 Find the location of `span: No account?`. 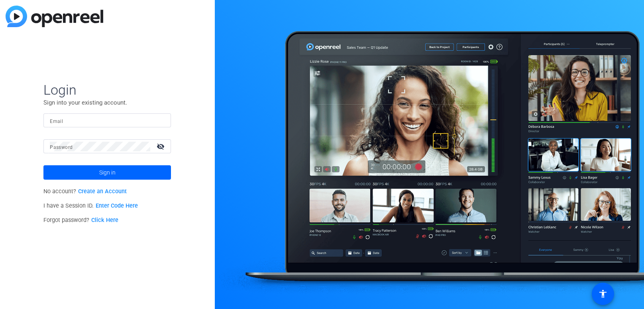

span: No account? is located at coordinates (84, 191).